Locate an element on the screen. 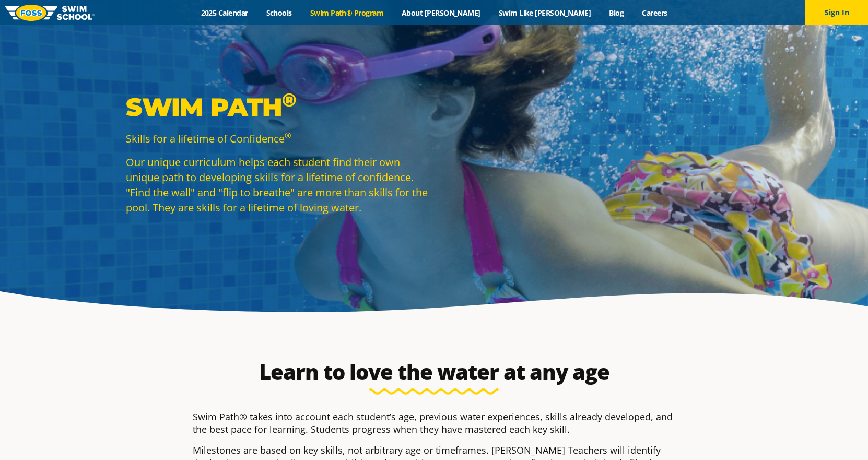 The image size is (868, 460). img: FOSS Swim School Logo is located at coordinates (50, 12).